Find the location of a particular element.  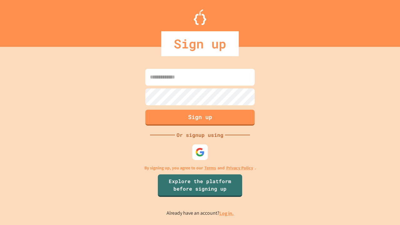

button: Sign up is located at coordinates (200, 117).